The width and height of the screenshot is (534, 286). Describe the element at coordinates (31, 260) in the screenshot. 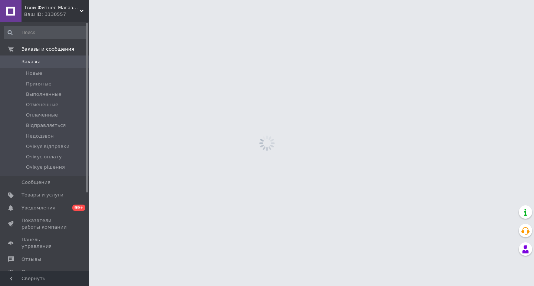

I see `span: Отзывы` at that location.